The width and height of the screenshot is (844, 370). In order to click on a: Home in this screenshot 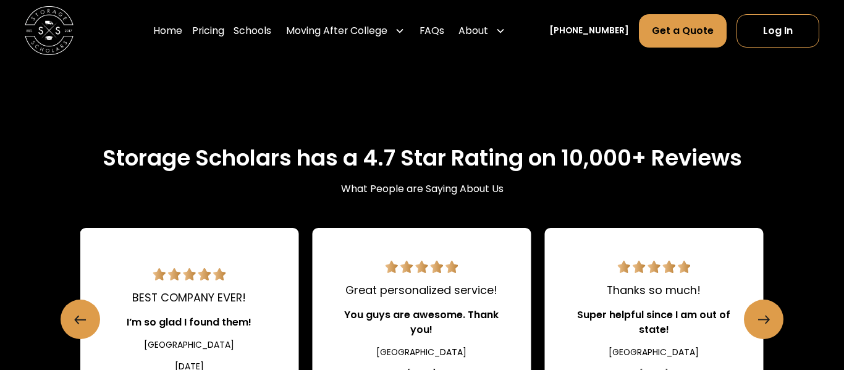, I will do `click(167, 30)`.